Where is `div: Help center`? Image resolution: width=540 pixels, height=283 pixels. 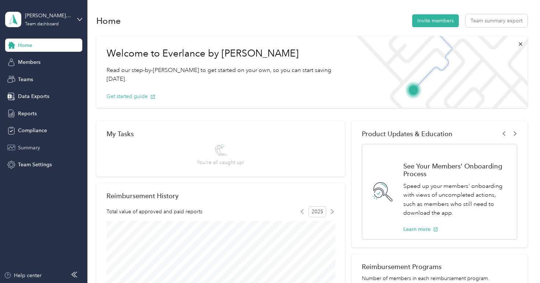 div: Help center is located at coordinates (23, 275).